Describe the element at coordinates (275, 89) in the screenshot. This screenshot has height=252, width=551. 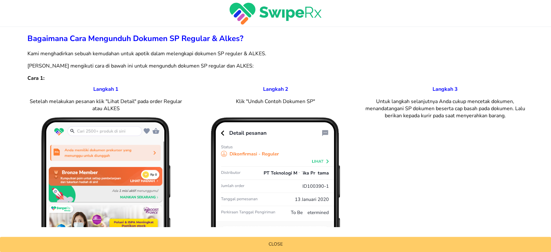
I see `b: Langkah 2` at that location.